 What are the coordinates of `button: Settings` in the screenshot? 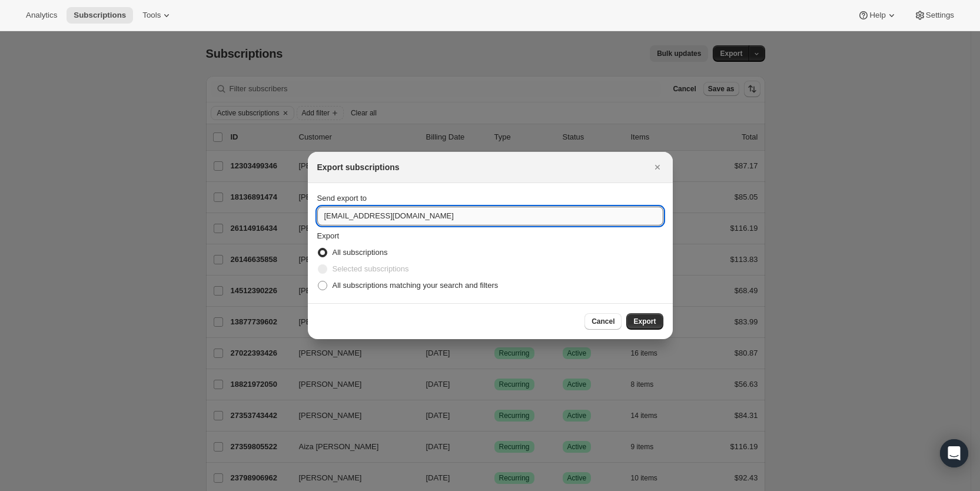 It's located at (934, 15).